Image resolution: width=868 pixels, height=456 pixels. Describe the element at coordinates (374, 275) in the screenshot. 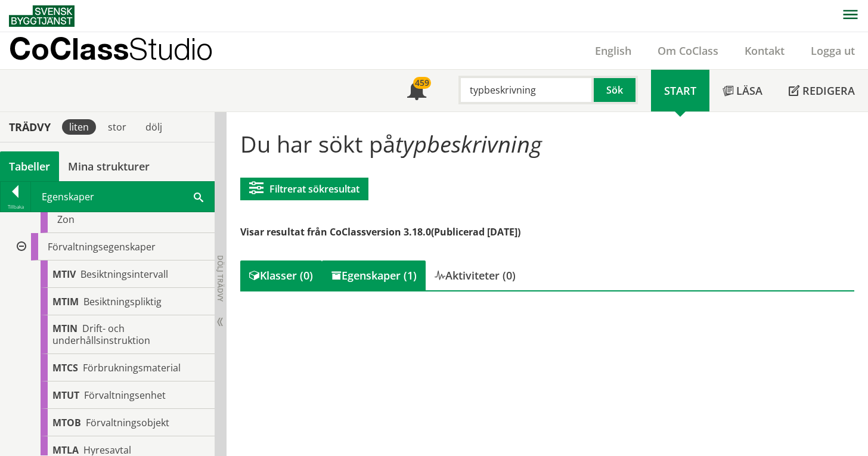

I see `div: Egenskaper (1)` at that location.